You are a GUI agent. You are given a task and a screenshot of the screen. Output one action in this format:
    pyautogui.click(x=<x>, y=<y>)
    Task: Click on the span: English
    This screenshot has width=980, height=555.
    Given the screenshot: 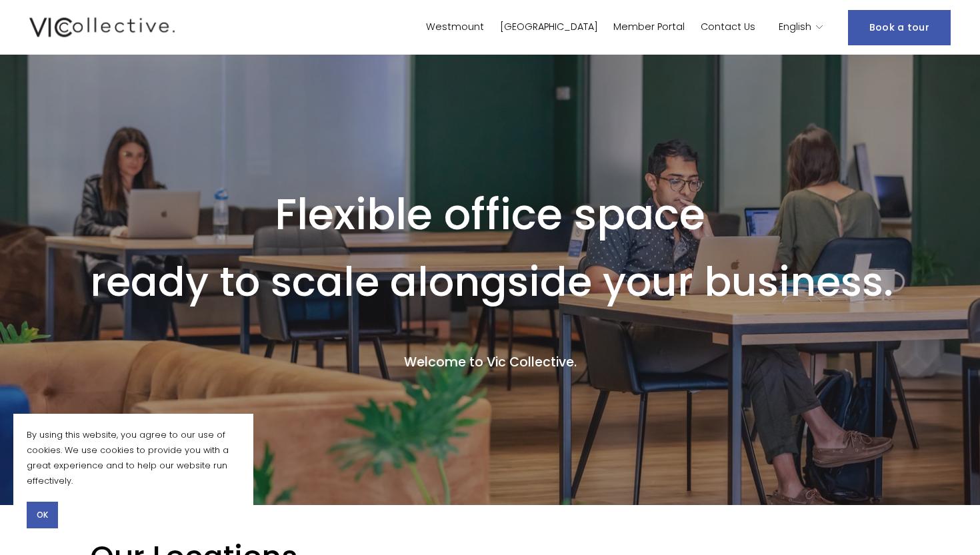 What is the action you would take?
    pyautogui.click(x=794, y=27)
    